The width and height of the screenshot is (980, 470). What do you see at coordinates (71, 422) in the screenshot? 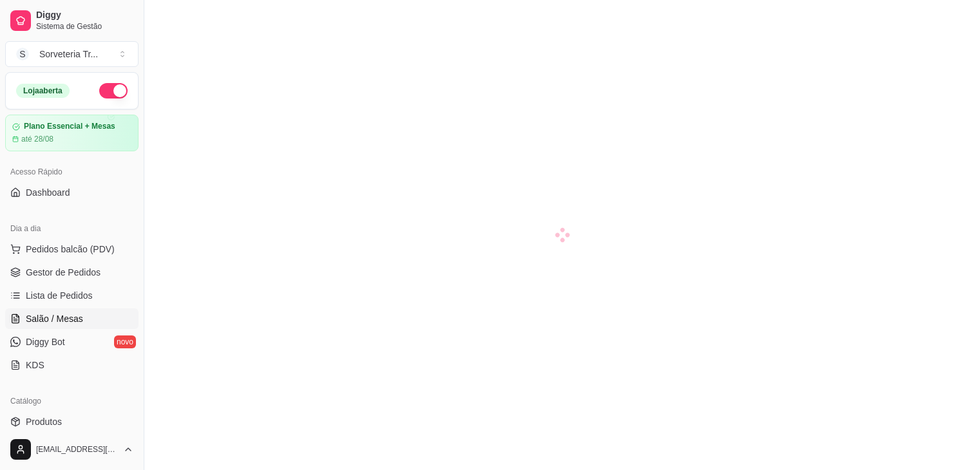
I see `a: Produtos` at bounding box center [71, 422].